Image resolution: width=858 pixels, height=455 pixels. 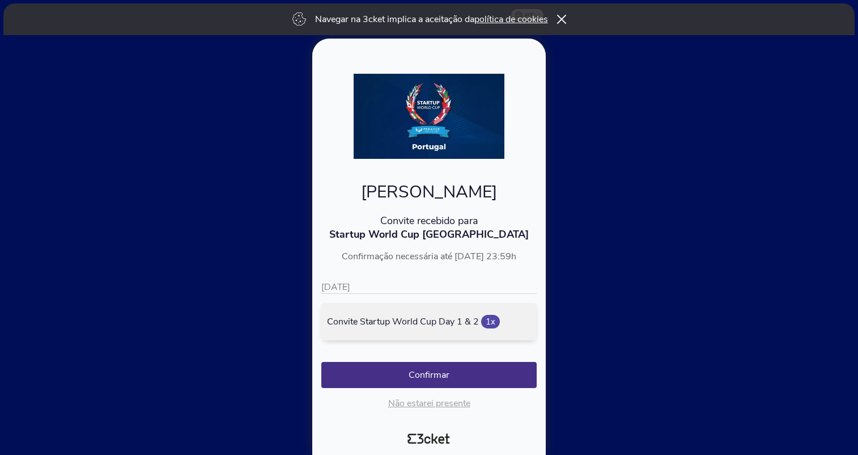 What do you see at coordinates (431, 19) in the screenshot?
I see `p: Navegar na 3cket implica a aceitação da` at bounding box center [431, 19].